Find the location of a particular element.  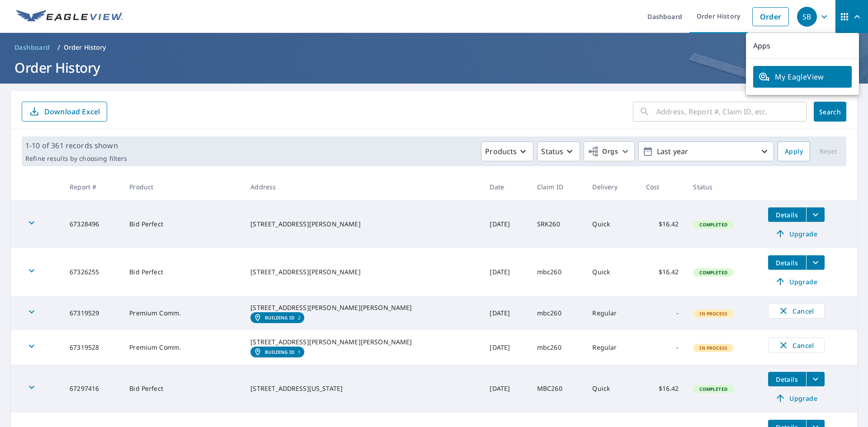

button: Apply is located at coordinates (794, 152).